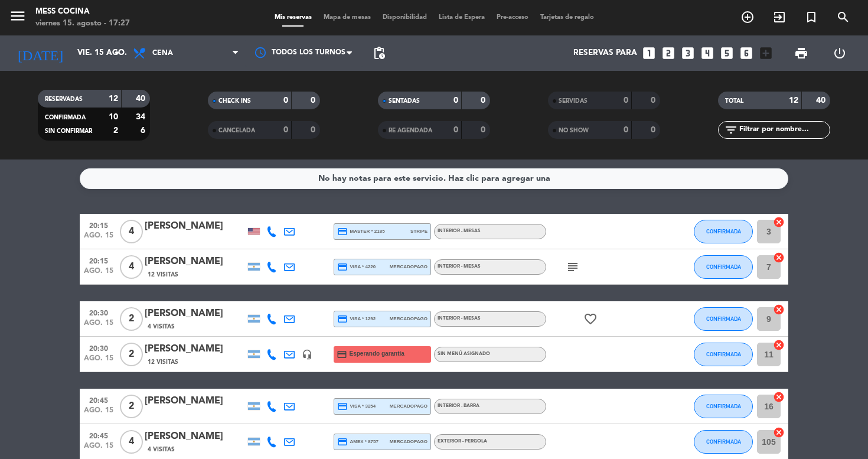 The width and height of the screenshot is (868, 459). What do you see at coordinates (142, 117) in the screenshot?
I see `strong: 34` at bounding box center [142, 117].